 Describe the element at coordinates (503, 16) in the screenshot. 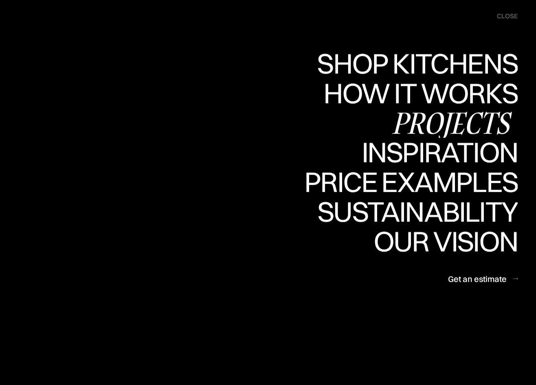

I see `div: menu` at that location.